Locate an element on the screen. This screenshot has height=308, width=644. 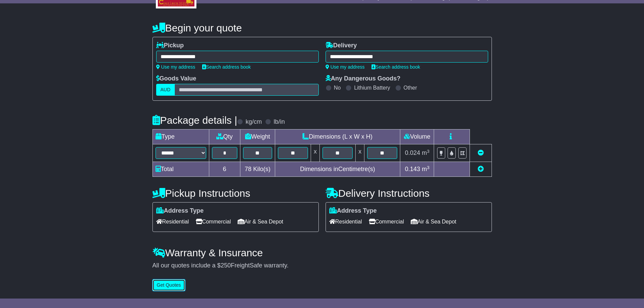
label: Lithium Battery is located at coordinates (372, 87).